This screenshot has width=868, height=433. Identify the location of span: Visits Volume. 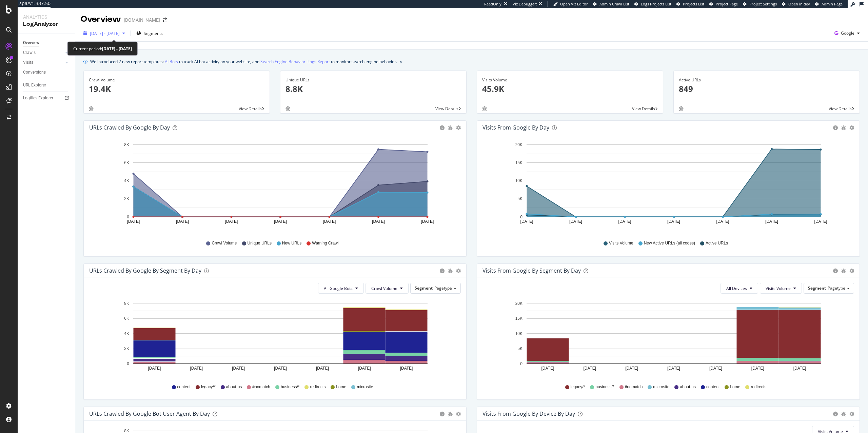
(778, 289).